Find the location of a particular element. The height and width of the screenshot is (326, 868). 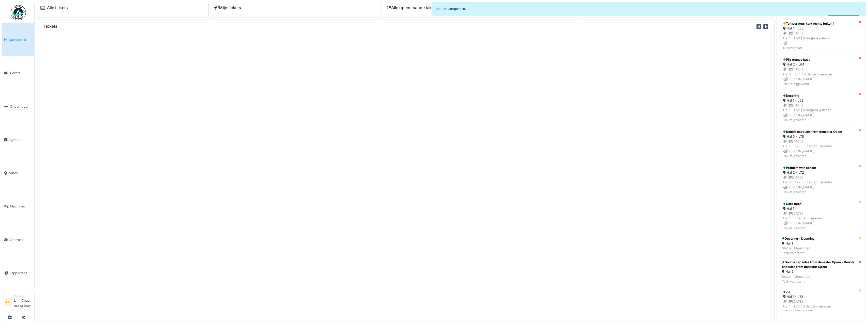

span: Tickets is located at coordinates (21, 73).